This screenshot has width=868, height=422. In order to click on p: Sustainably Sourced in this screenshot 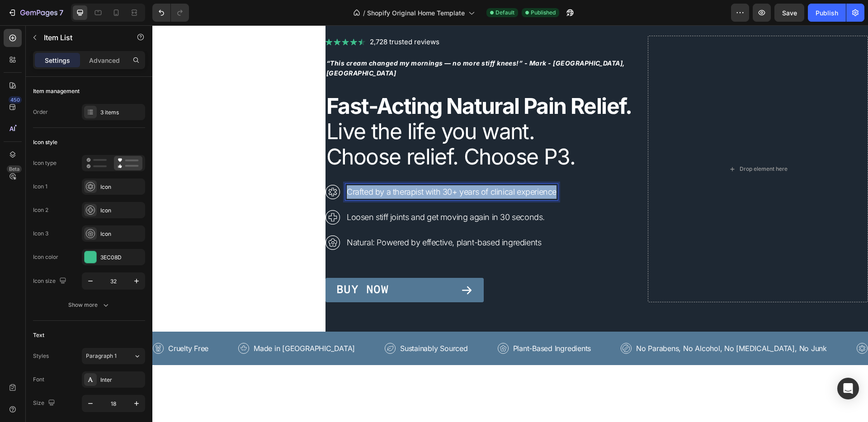, I will do `click(281, 323)`.